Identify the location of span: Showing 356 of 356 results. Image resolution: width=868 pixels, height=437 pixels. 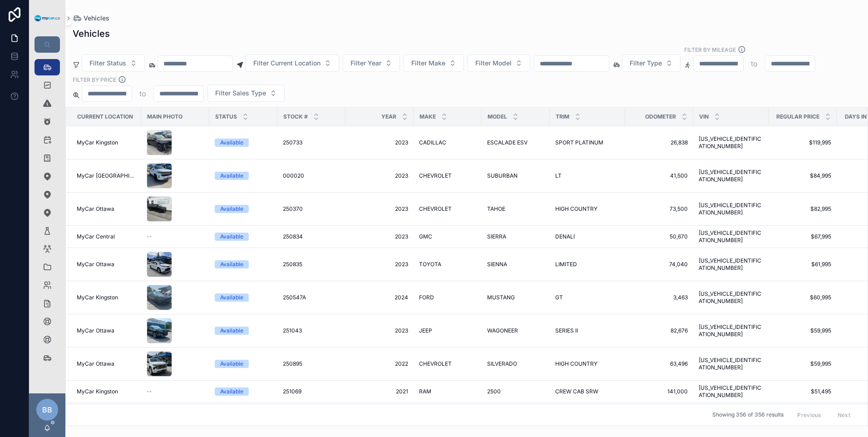
(748, 416).